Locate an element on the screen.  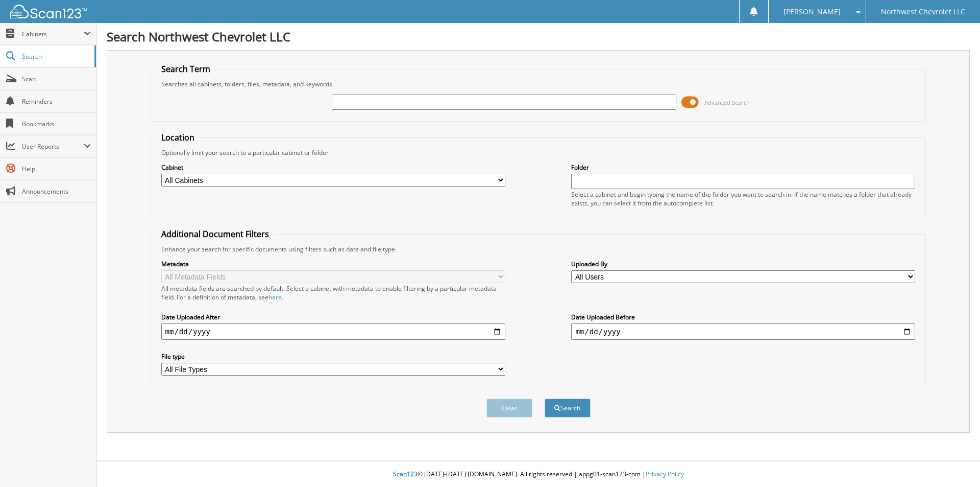
img: scan123-logo-white.svg is located at coordinates (48, 11).